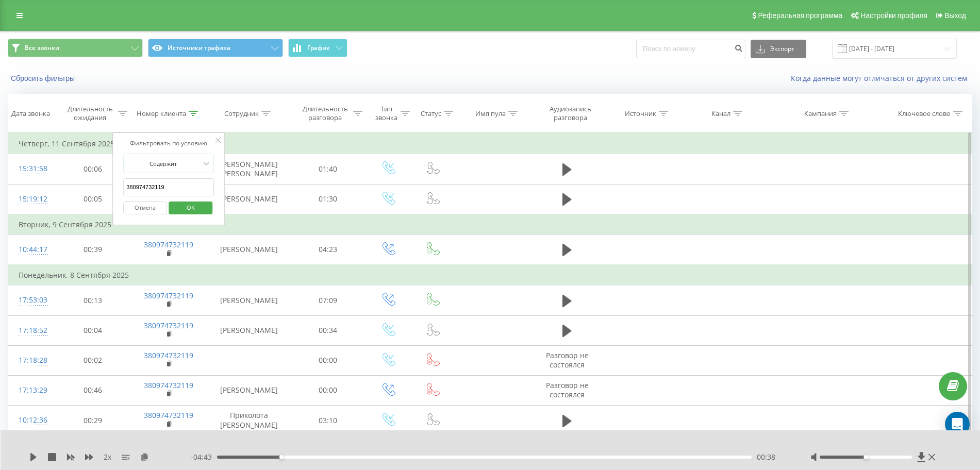 The height and width of the screenshot is (470, 980). Describe the element at coordinates (30, 113) in the screenshot. I see `div: Дата звонка` at that location.